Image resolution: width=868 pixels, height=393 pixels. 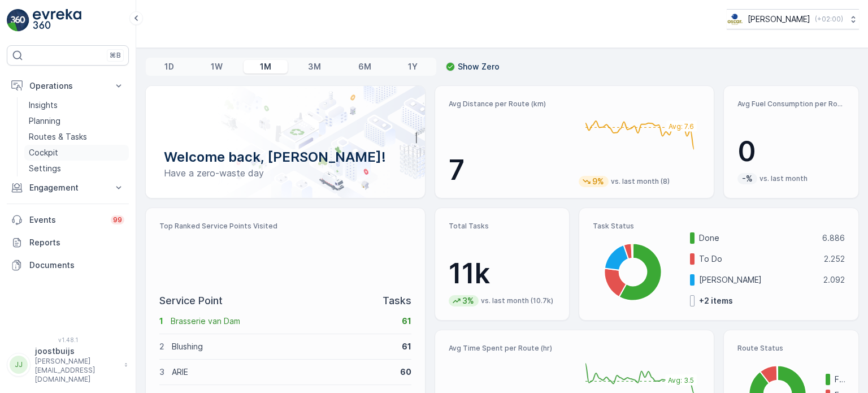 I want to click on p: Cockpit, so click(x=43, y=152).